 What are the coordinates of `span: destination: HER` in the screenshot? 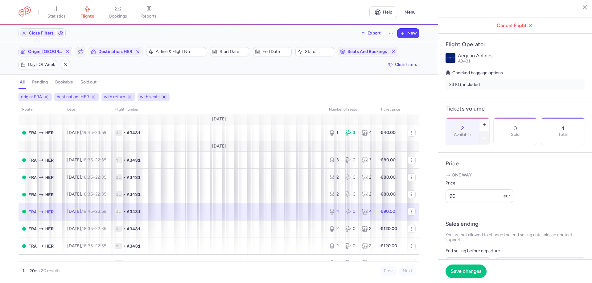 It's located at (73, 97).